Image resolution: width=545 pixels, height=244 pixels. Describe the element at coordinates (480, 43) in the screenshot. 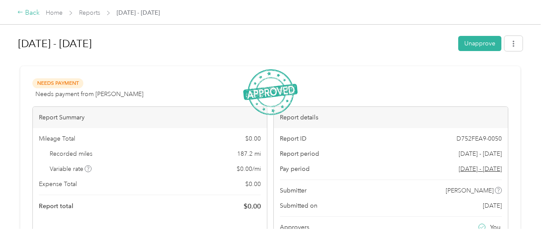

I see `button: Unapprove` at that location.